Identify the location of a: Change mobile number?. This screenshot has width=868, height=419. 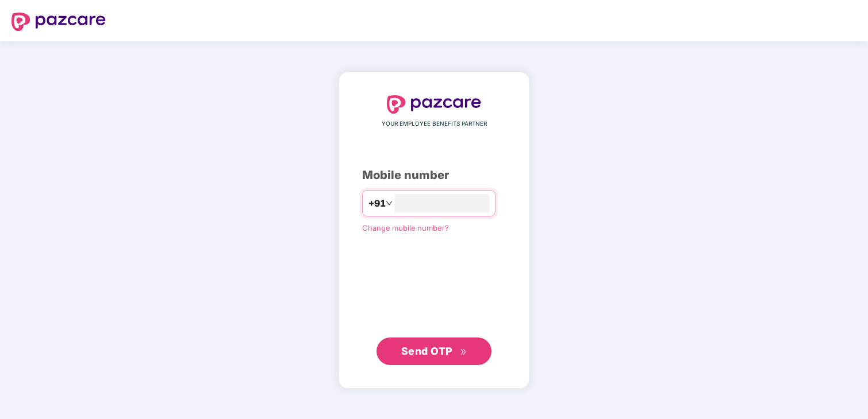
(405, 228).